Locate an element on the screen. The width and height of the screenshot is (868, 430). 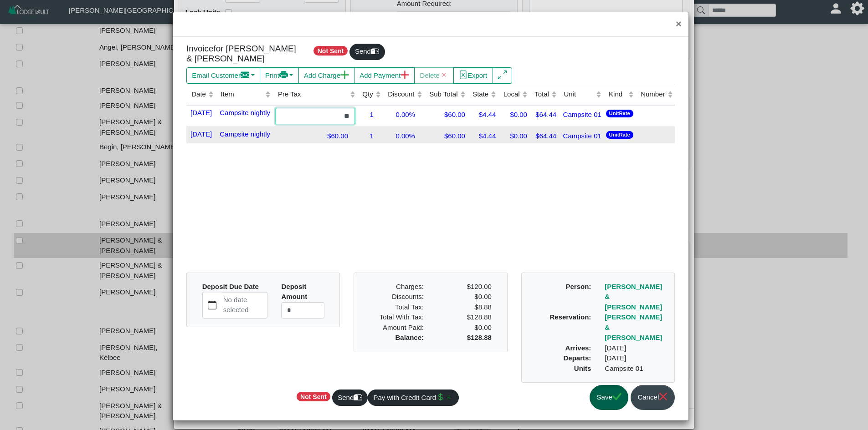
button: Savecheck is located at coordinates (608, 397).